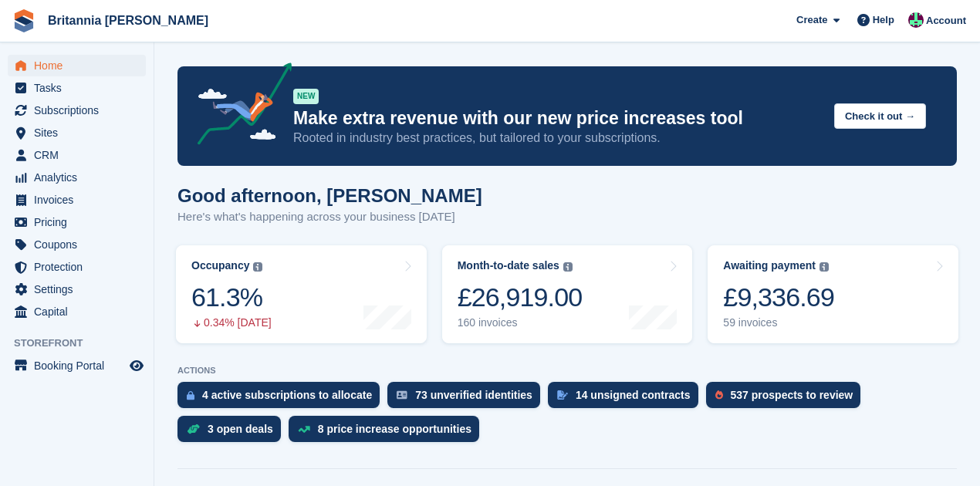 This screenshot has width=980, height=486. I want to click on a: Preview store, so click(136, 366).